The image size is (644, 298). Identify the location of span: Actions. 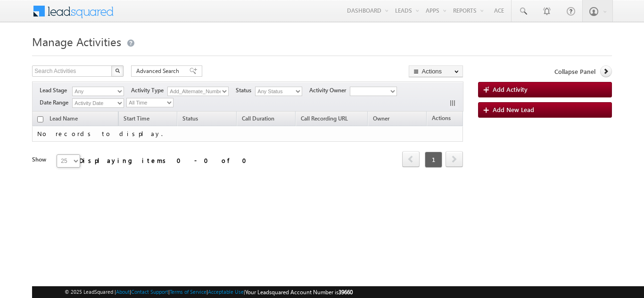
(441, 119).